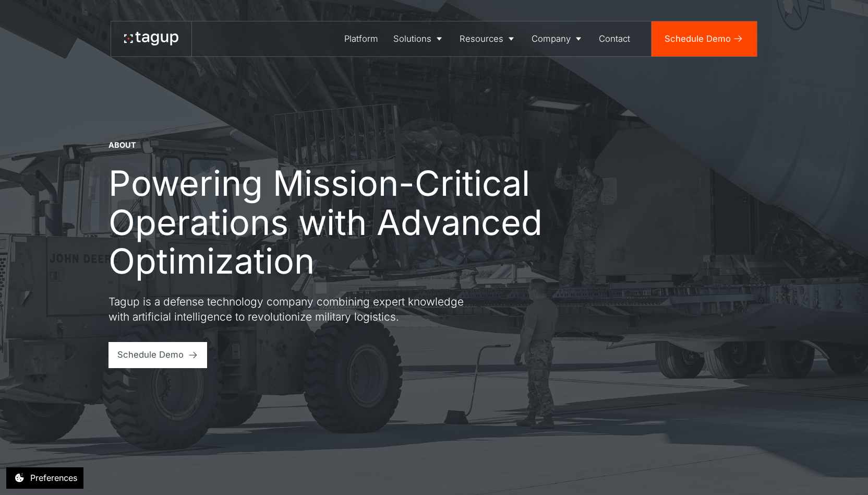 This screenshot has height=495, width=868. Describe the element at coordinates (557, 38) in the screenshot. I see `a: Company` at that location.